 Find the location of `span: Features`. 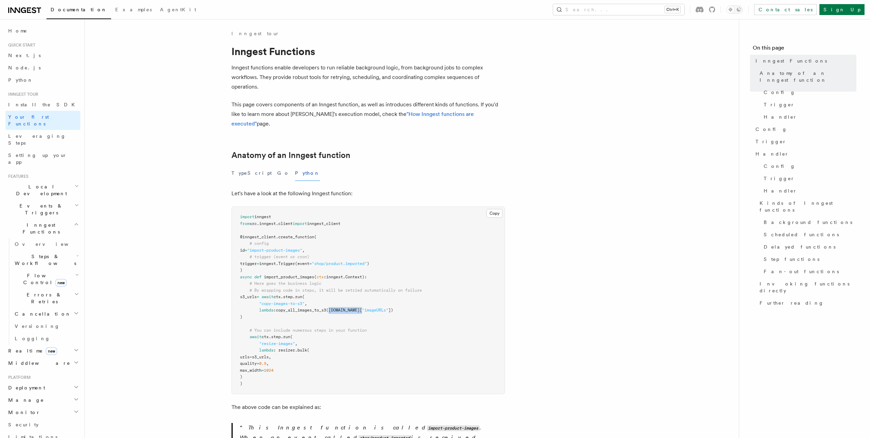

span: Features is located at coordinates (17, 176).